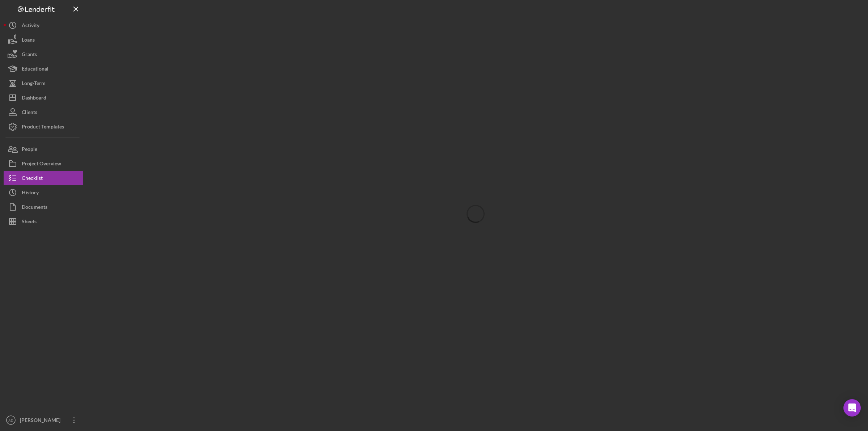 Image resolution: width=868 pixels, height=431 pixels. I want to click on button: Long-Term, so click(44, 83).